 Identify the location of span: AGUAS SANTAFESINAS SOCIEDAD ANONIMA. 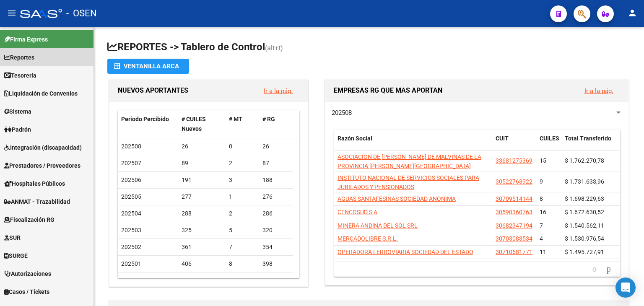
(396, 199).